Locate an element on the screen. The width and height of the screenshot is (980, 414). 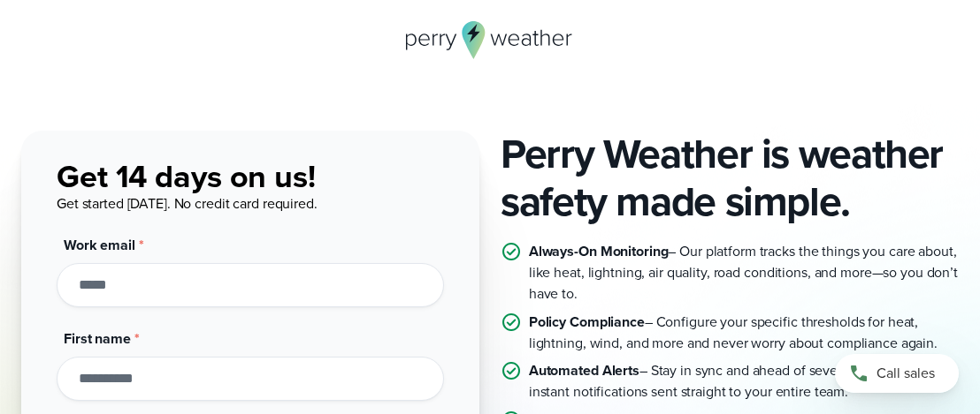
span: Work email is located at coordinates (99, 244).